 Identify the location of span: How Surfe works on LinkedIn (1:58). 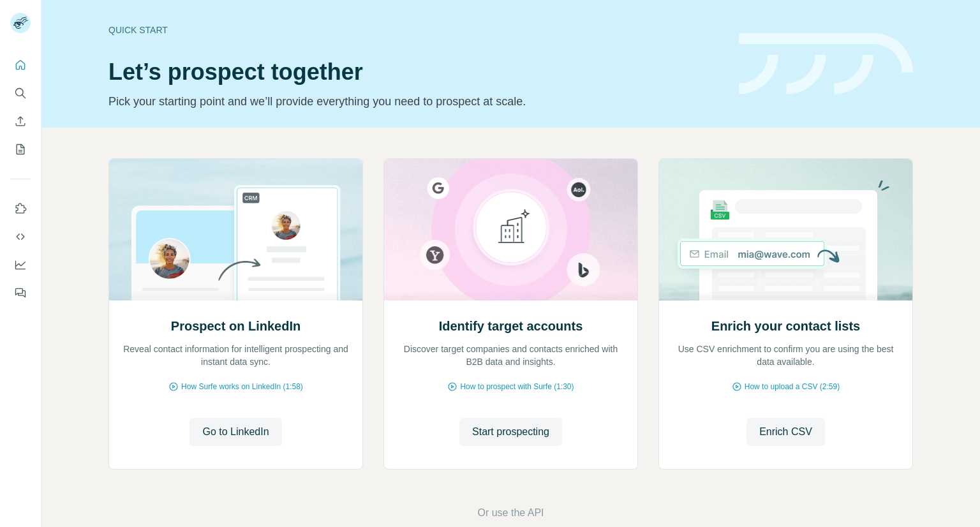
(242, 386).